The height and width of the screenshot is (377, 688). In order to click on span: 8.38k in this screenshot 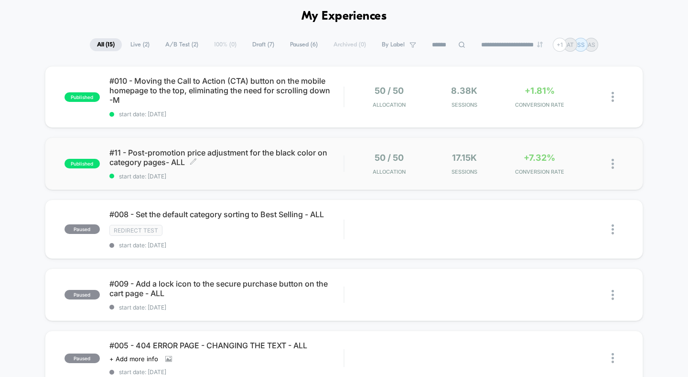, I will do `click(464, 90)`.